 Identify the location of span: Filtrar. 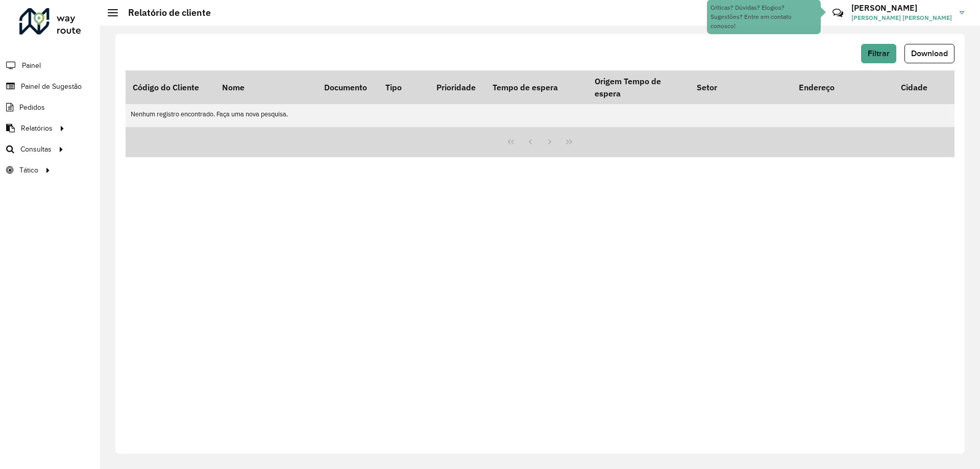
(879, 53).